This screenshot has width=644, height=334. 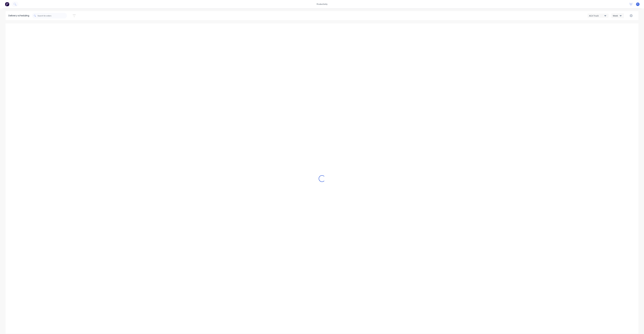 I want to click on div: ACA Truck, so click(x=597, y=16).